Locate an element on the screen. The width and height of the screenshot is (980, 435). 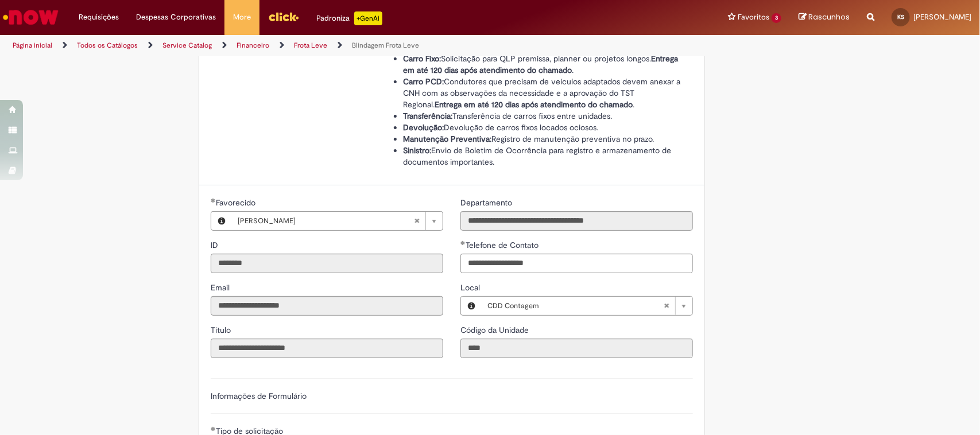
a: Service Catalog is located at coordinates (187, 46).